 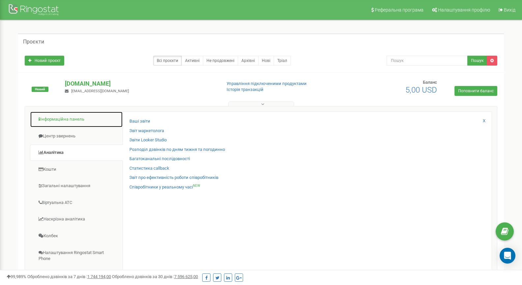 I want to click on a: Наскрізна аналітика, so click(x=76, y=219).